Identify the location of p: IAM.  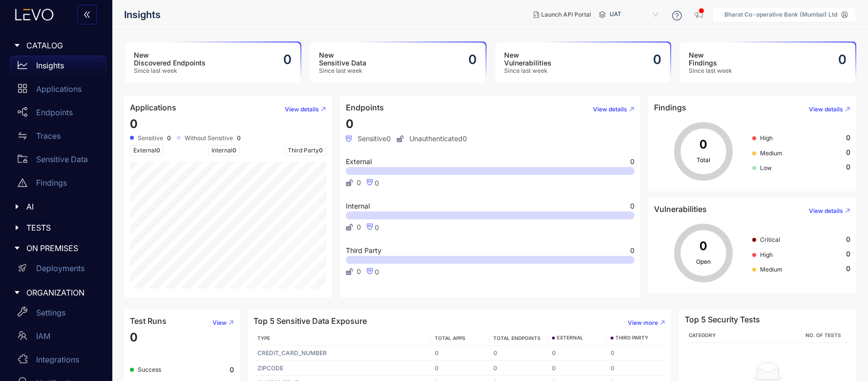
(43, 336).